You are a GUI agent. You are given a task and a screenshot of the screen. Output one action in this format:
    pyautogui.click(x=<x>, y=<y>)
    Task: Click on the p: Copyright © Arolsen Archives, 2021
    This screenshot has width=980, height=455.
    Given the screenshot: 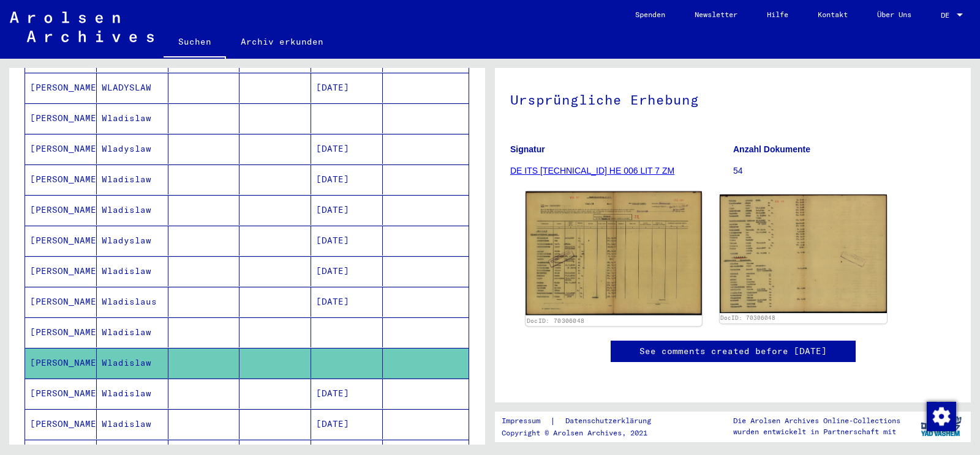 What is the action you would take?
    pyautogui.click(x=584, y=433)
    